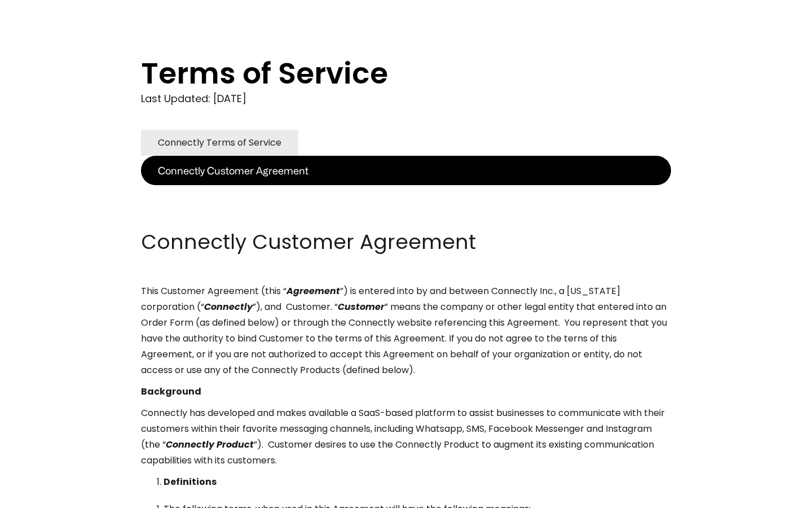 The width and height of the screenshot is (812, 508). What do you see at coordinates (406, 437) in the screenshot?
I see `p: Connectly has developed and makes available a SaaS-based platform to assist businesses to communi...` at bounding box center [406, 437].